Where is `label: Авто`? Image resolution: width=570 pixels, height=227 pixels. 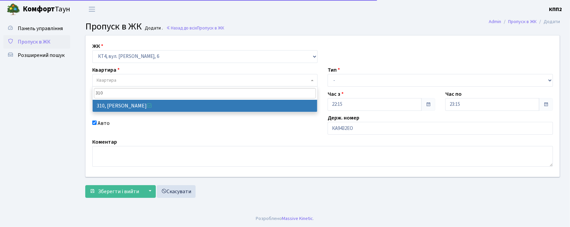 label: Авто is located at coordinates (104, 123).